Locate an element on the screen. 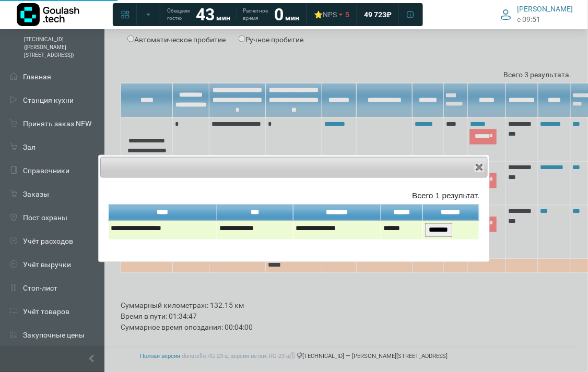  strong: 43 is located at coordinates (205, 14).